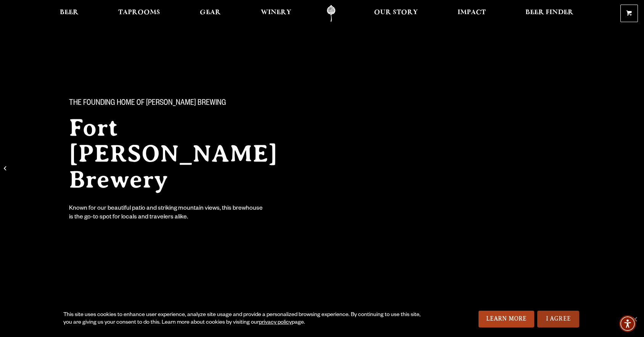  I want to click on a: Learn More, so click(507, 319).